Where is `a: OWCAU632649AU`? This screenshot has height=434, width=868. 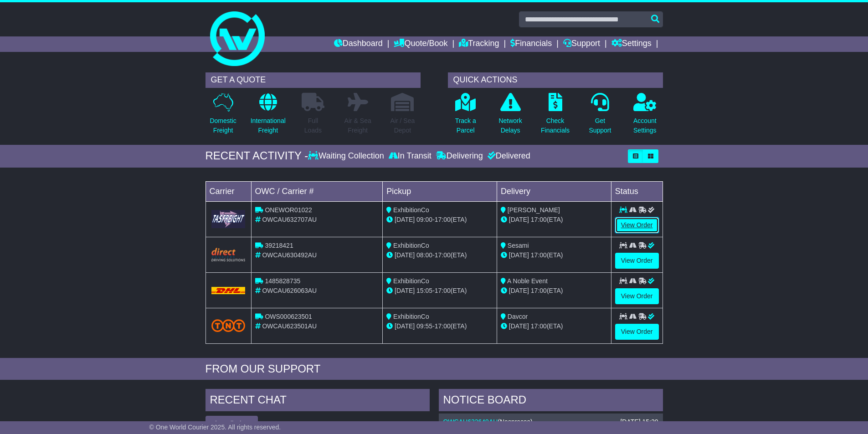 a: OWCAU632649AU is located at coordinates (471, 422).